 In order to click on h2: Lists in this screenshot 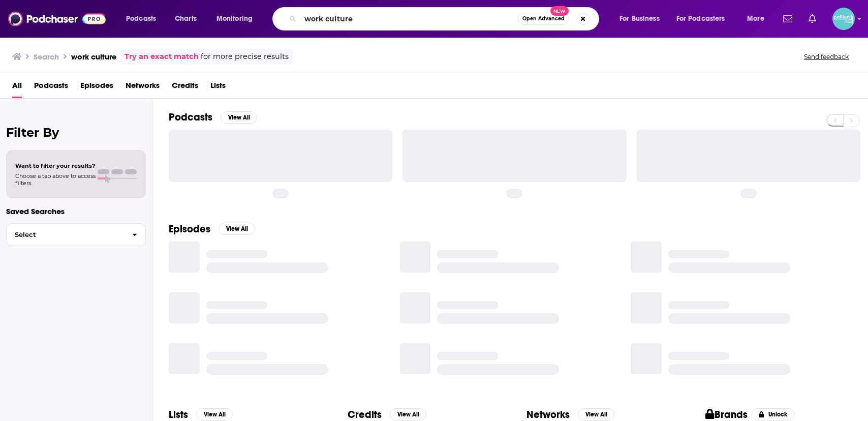, I will do `click(178, 414)`.